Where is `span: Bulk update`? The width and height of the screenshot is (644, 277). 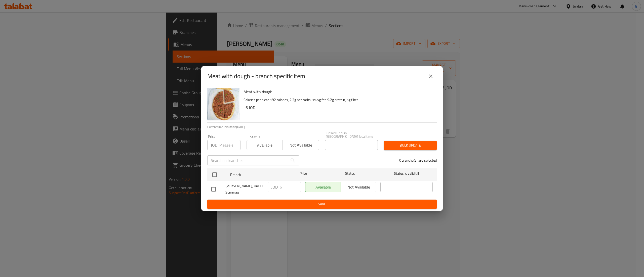
span: Bulk update is located at coordinates (410, 145).